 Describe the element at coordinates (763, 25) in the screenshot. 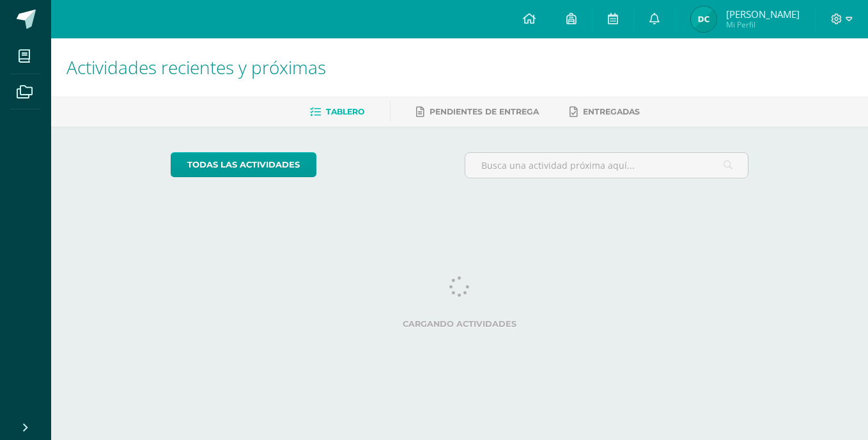

I see `span: Mi Perfil` at that location.